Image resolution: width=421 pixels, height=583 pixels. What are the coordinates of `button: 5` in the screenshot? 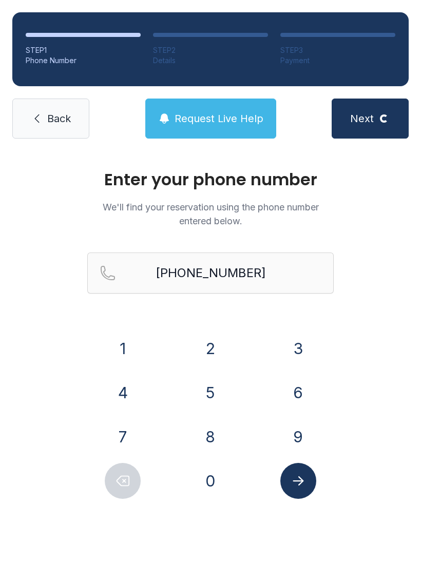 It's located at (210, 393).